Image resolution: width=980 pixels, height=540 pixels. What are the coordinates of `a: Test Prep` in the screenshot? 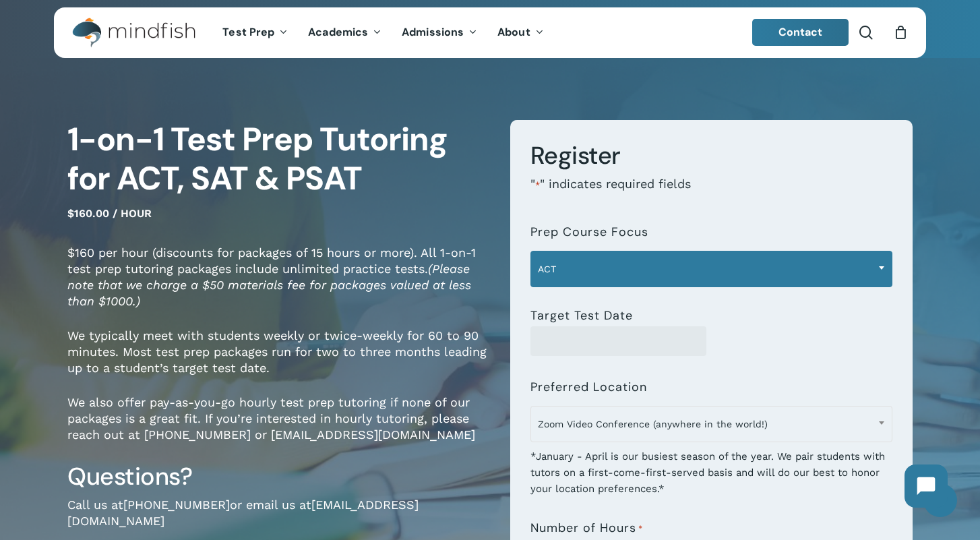 It's located at (255, 32).